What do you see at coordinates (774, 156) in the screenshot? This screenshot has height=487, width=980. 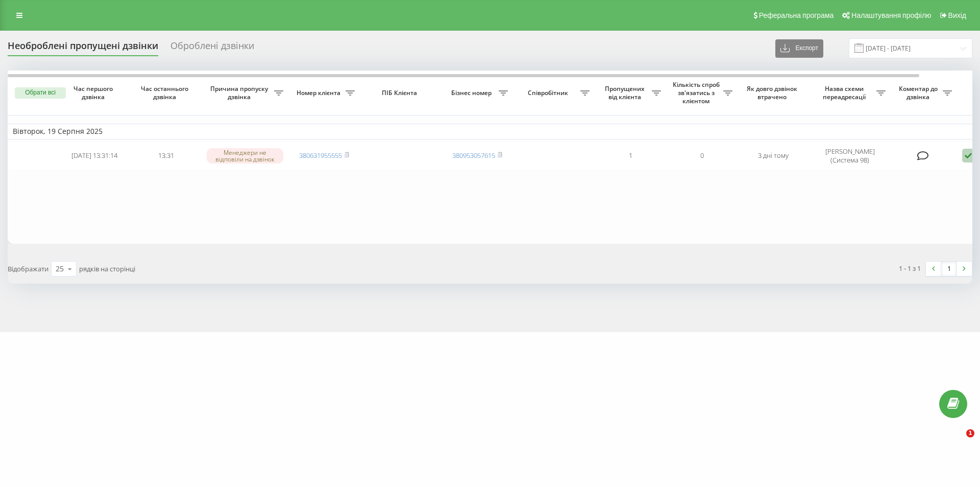 I see `td: 3 дні тому` at bounding box center [774, 156].